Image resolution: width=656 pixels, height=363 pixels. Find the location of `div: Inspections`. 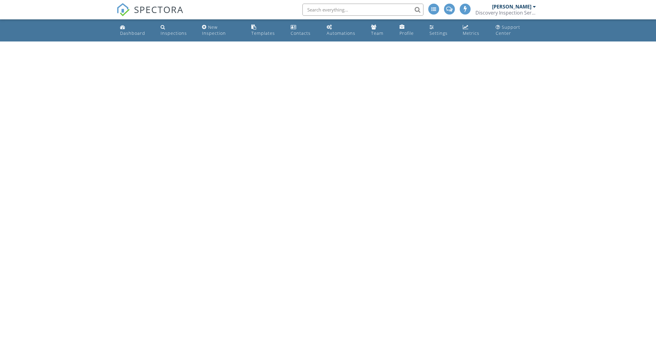

div: Inspections is located at coordinates (174, 33).